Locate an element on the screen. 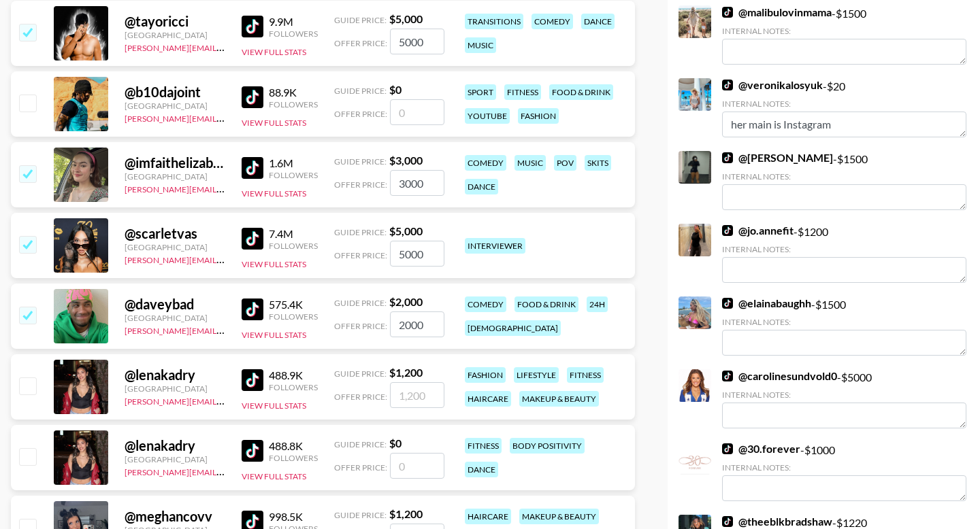 This screenshot has height=529, width=980. div: - $ 1000 is located at coordinates (844, 471).